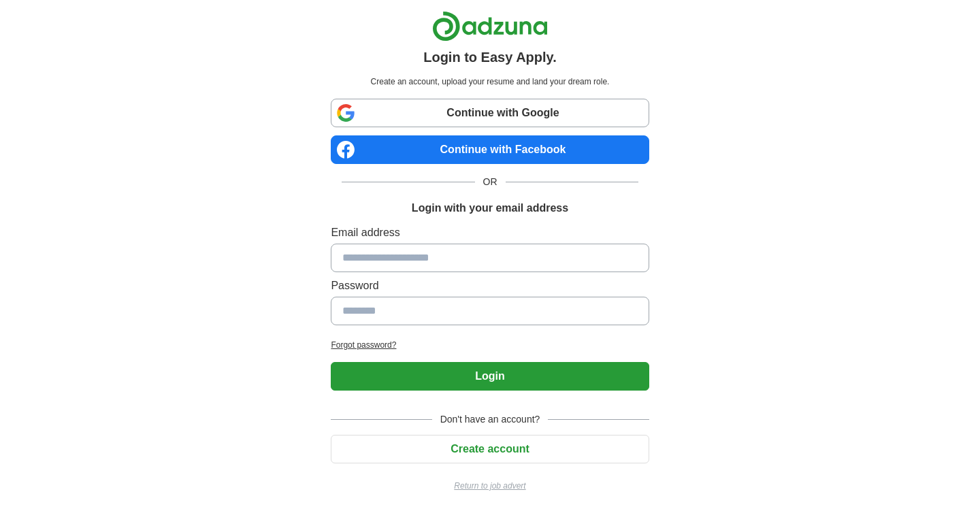 The width and height of the screenshot is (980, 526). What do you see at coordinates (490, 182) in the screenshot?
I see `span: OR` at bounding box center [490, 182].